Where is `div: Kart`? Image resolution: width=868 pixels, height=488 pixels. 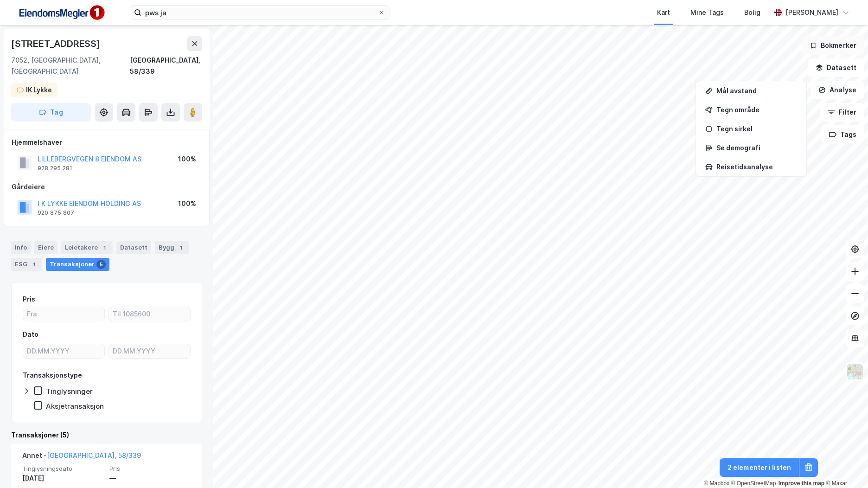 div: Kart is located at coordinates (664, 13).